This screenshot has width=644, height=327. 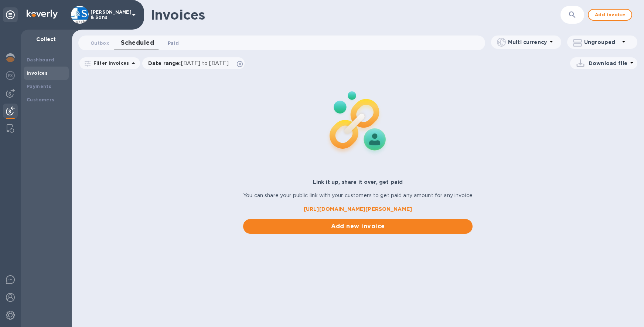 I want to click on span: Add invoice, so click(x=610, y=15).